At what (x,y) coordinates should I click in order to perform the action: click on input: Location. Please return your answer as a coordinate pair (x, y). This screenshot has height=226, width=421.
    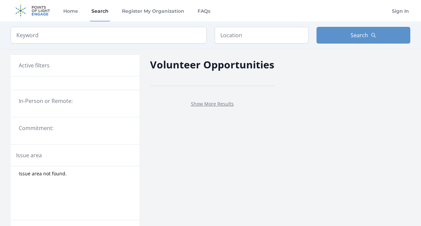
    Looking at the image, I should click on (262, 35).